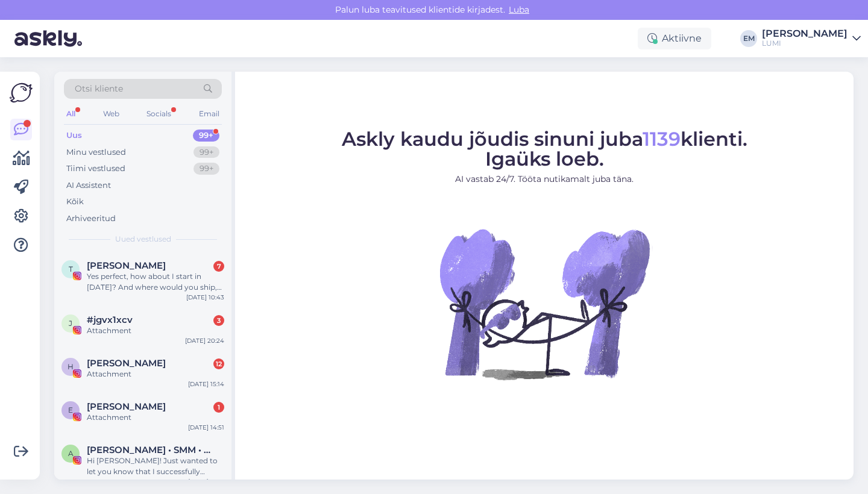  I want to click on span: 1139, so click(661, 139).